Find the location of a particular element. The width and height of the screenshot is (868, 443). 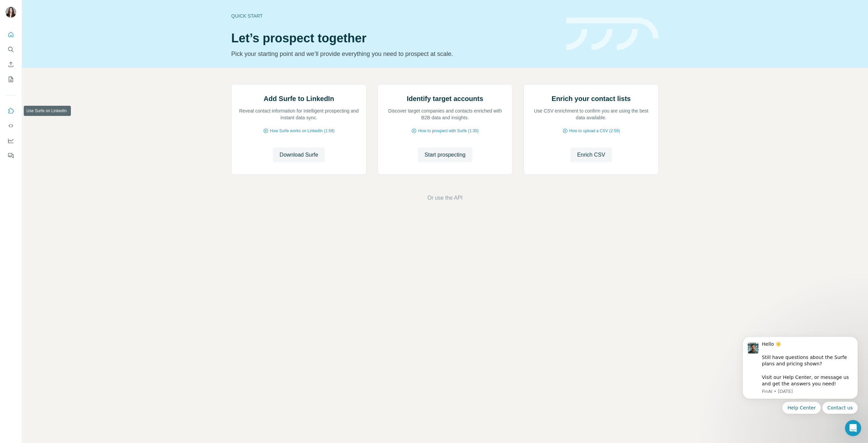

h2: Add Surfe to LinkedIn is located at coordinates (299, 98).